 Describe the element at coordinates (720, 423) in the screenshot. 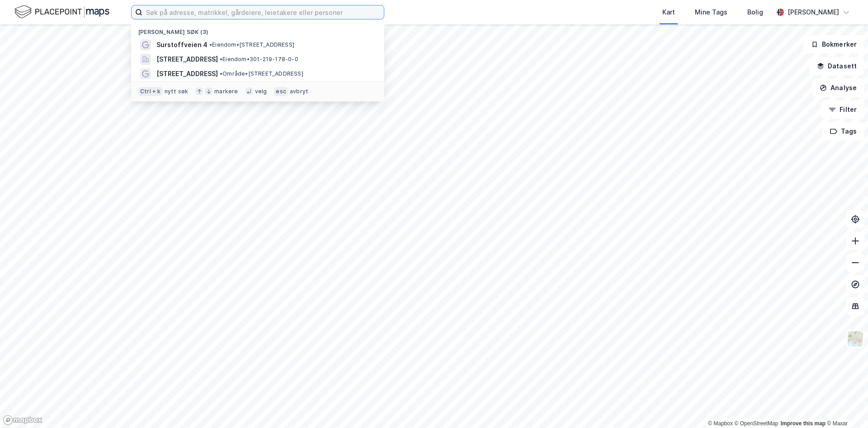

I see `a: Mapbox` at that location.